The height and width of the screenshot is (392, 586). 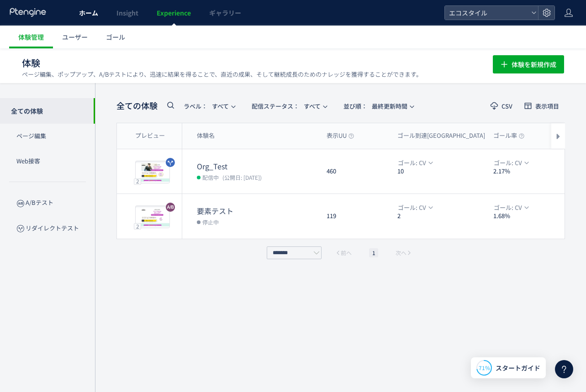 I want to click on span: 配信ステータス​：, so click(x=276, y=106).